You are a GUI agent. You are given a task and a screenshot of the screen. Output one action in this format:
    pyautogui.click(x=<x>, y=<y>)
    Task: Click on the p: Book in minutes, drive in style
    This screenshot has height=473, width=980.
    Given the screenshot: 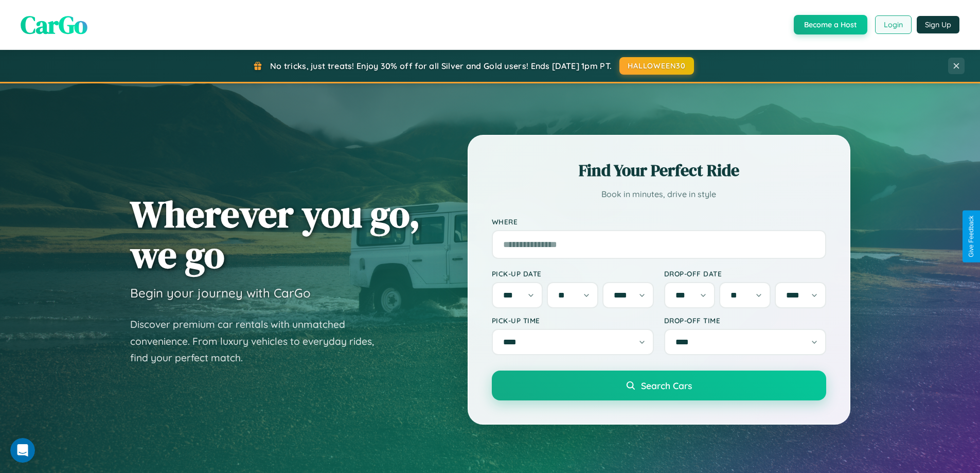 What is the action you would take?
    pyautogui.click(x=659, y=194)
    